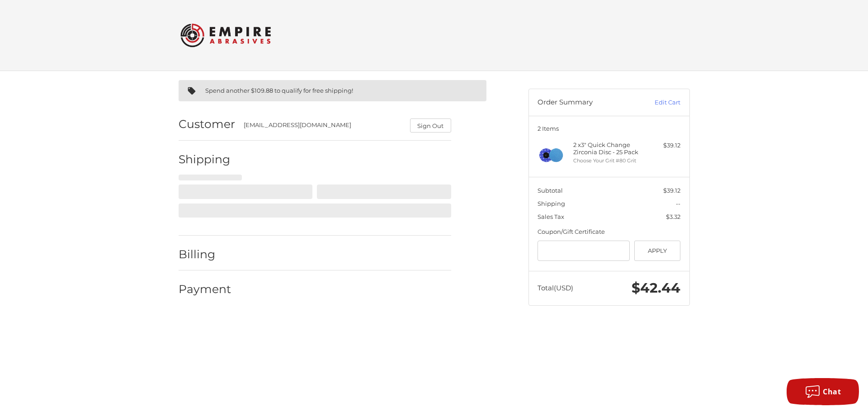 The width and height of the screenshot is (868, 412). I want to click on button: Chat, so click(823, 392).